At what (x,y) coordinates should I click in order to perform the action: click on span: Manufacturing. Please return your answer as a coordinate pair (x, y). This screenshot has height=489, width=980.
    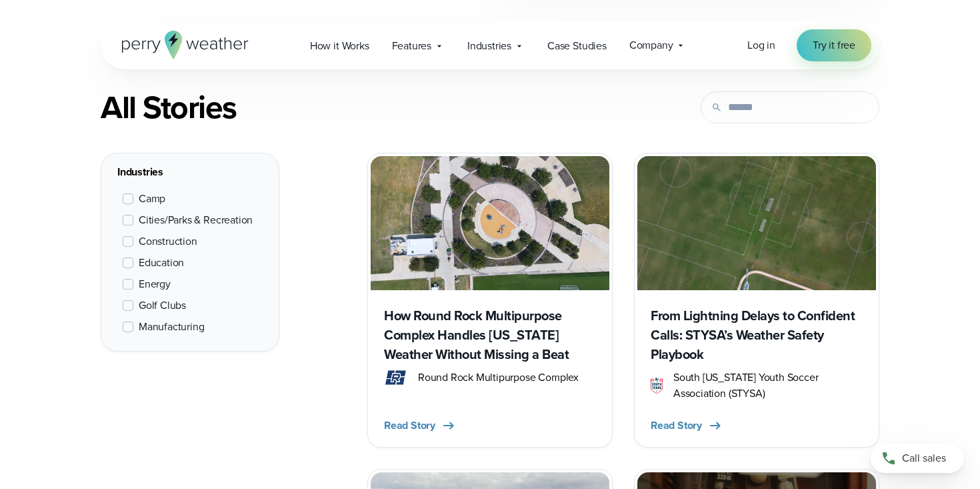
    Looking at the image, I should click on (171, 327).